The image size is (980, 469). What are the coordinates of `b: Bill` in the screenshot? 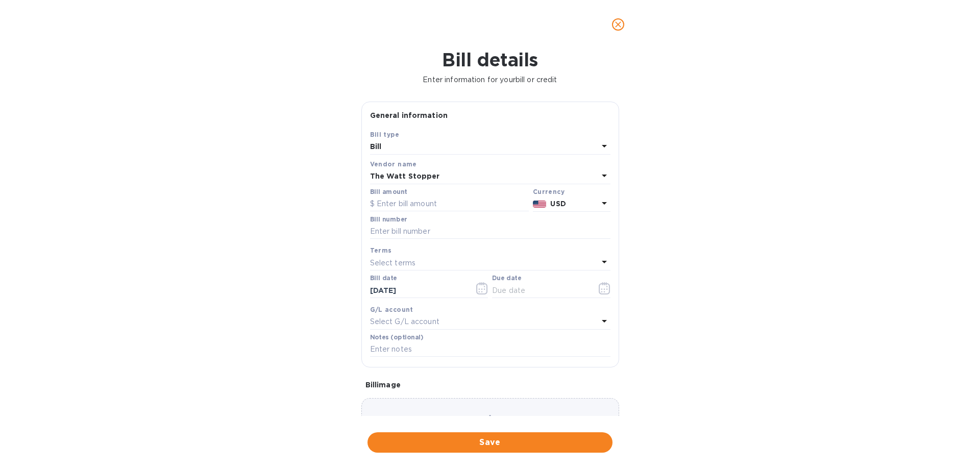 It's located at (376, 146).